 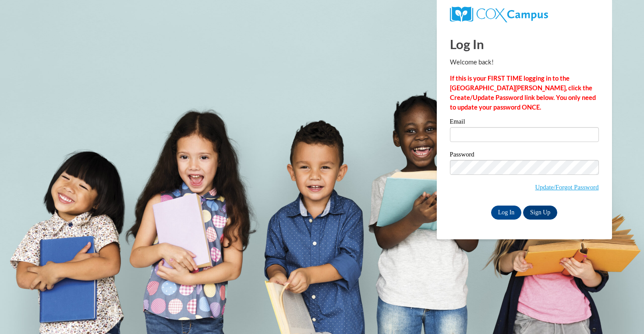 I want to click on a: COX Campus, so click(x=524, y=14).